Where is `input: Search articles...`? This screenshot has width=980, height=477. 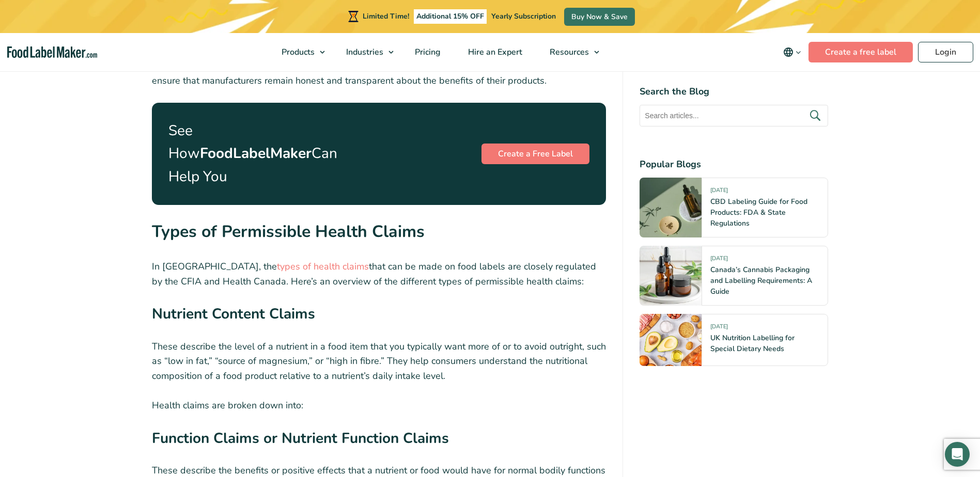 input: Search articles... is located at coordinates (734, 116).